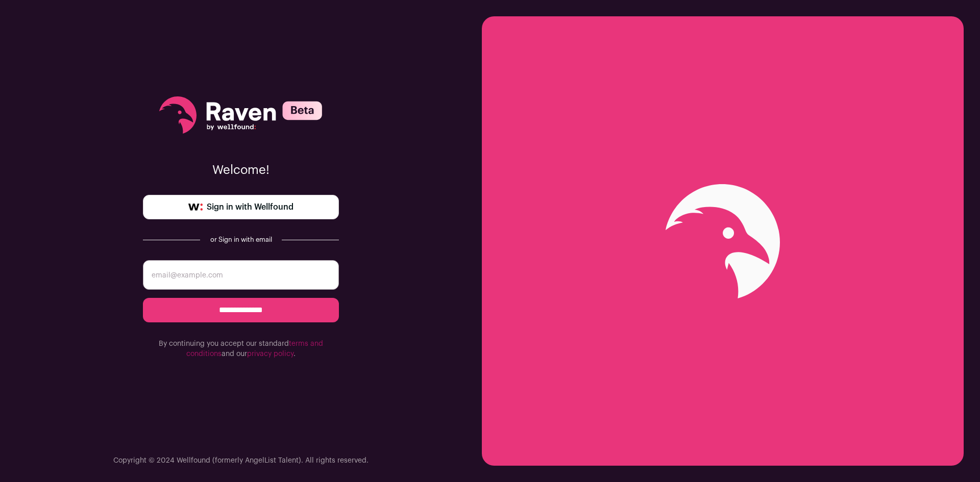  What do you see at coordinates (241, 461) in the screenshot?
I see `p: Copyright © 2024 Wellfound (formerly AngelList Talent). All rights reserved.` at bounding box center [241, 461].